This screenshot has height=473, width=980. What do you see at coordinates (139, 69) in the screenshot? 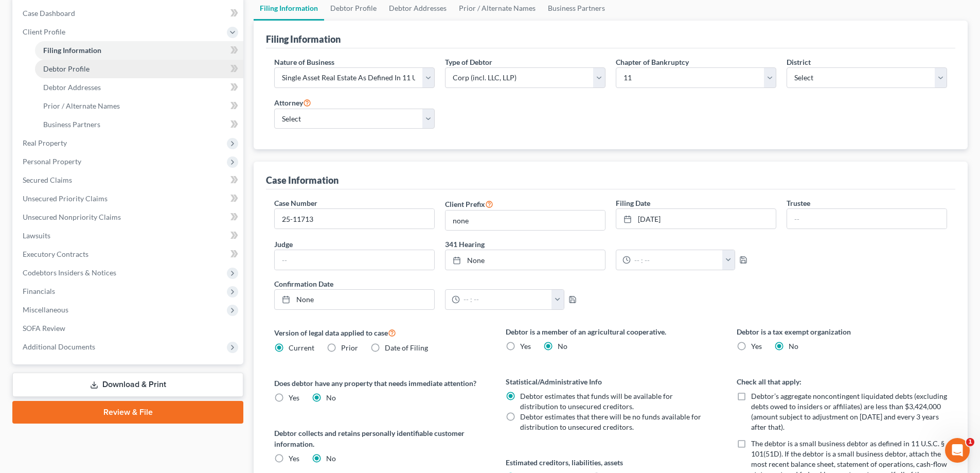
I see `a: Debtor Profile` at bounding box center [139, 69].